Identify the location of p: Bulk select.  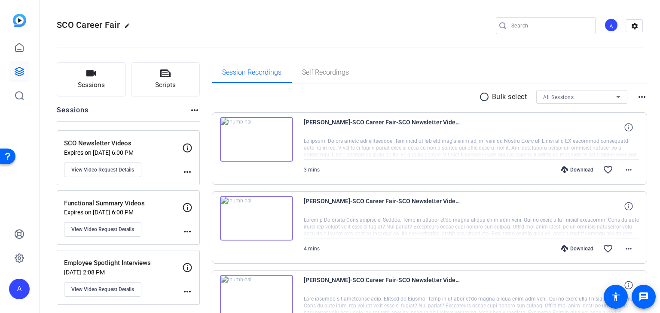
(509, 97).